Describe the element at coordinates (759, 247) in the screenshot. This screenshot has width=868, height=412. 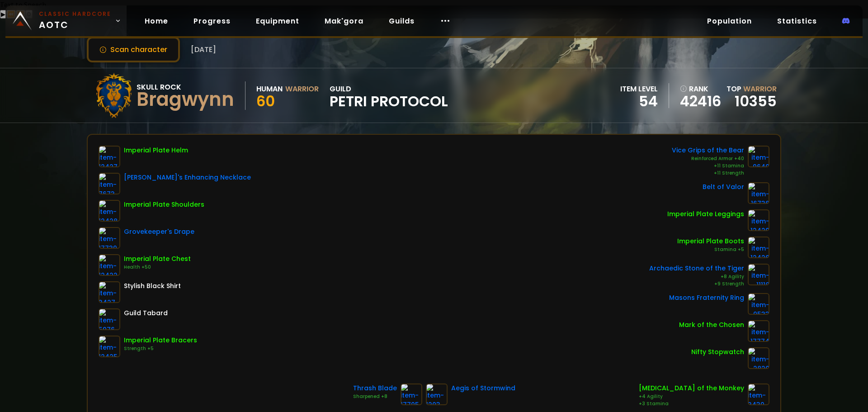
I see `img: item-12426` at that location.